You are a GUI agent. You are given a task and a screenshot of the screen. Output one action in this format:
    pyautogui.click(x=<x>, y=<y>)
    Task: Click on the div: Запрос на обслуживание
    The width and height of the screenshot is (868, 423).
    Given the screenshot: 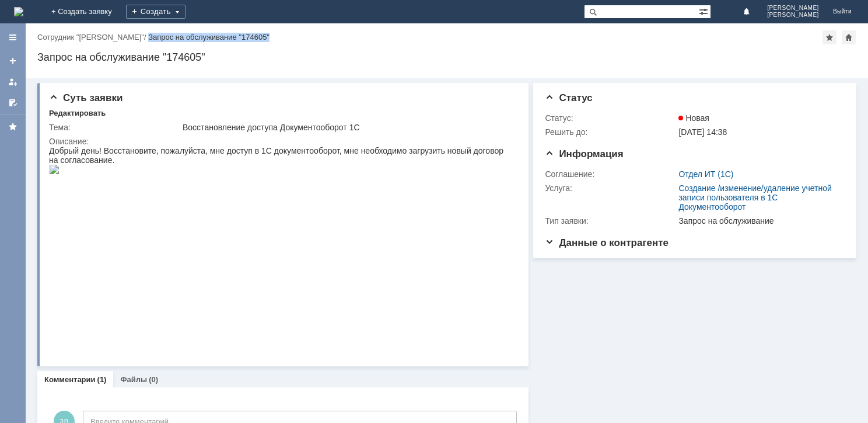 What is the action you would take?
    pyautogui.click(x=758, y=220)
    